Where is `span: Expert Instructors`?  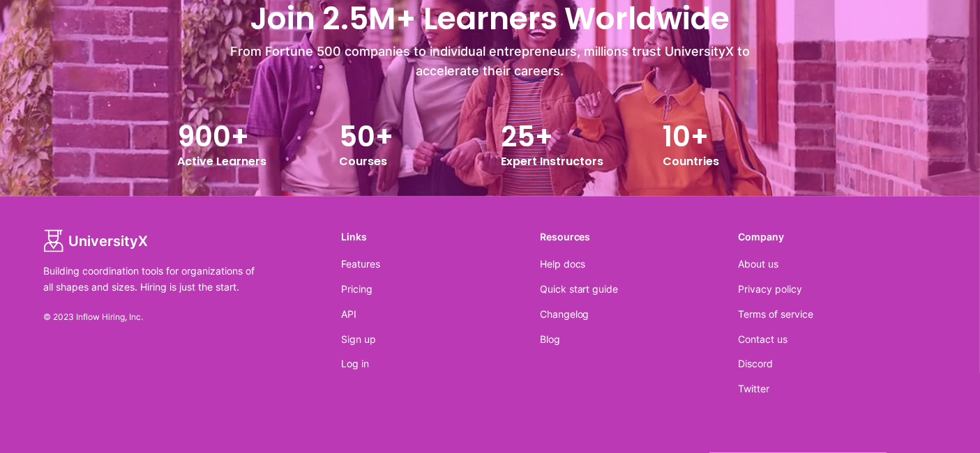 span: Expert Instructors is located at coordinates (553, 162).